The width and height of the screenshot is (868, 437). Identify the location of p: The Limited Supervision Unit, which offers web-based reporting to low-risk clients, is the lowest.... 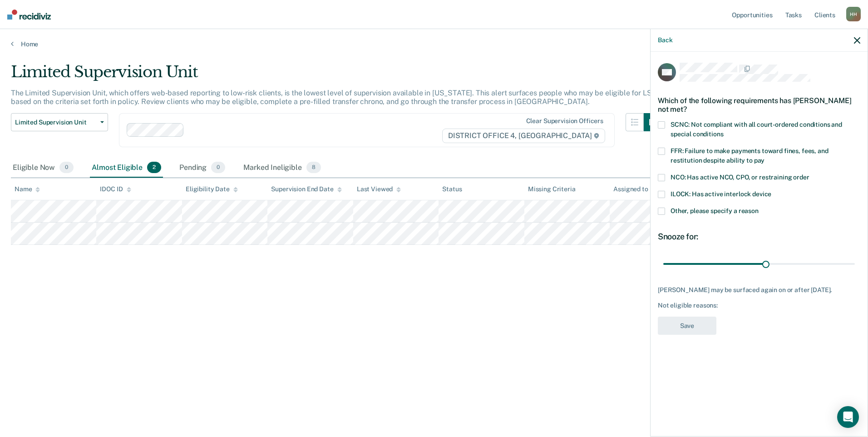
(334, 97).